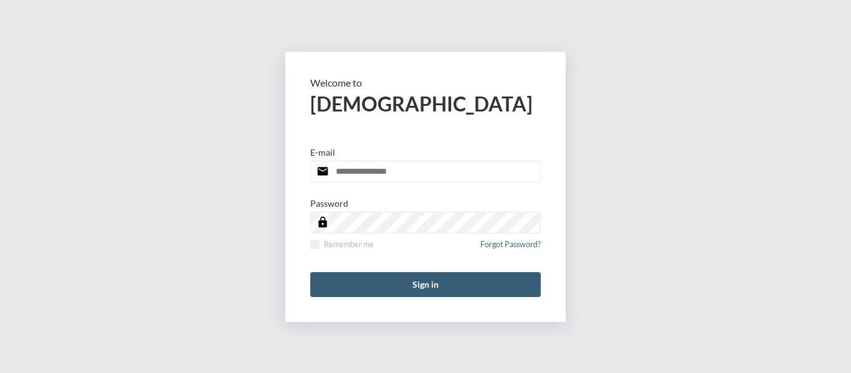 This screenshot has height=373, width=851. I want to click on label: Remember me, so click(342, 244).